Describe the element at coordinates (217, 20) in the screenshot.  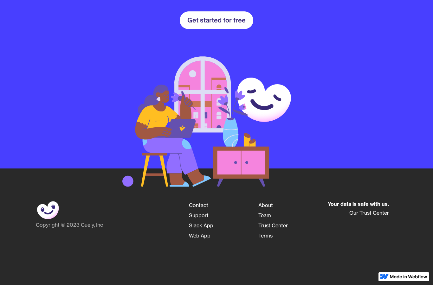
I see `a: Get started for free` at that location.